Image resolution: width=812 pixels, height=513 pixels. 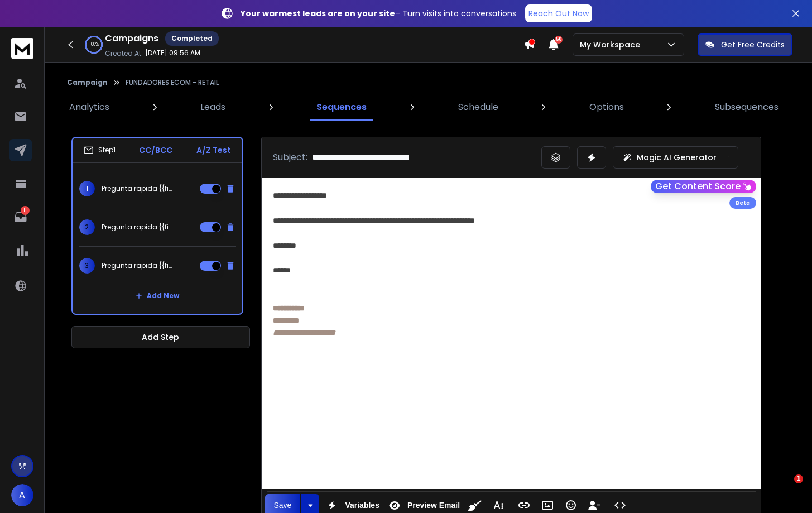 I want to click on a: Reach Out Now, so click(x=558, y=14).